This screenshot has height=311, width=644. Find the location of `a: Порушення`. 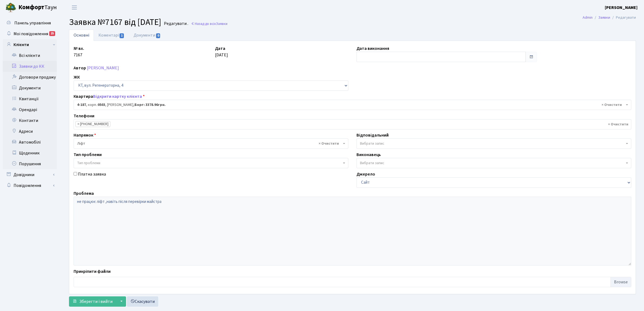

a: Порушення is located at coordinates (30, 164).